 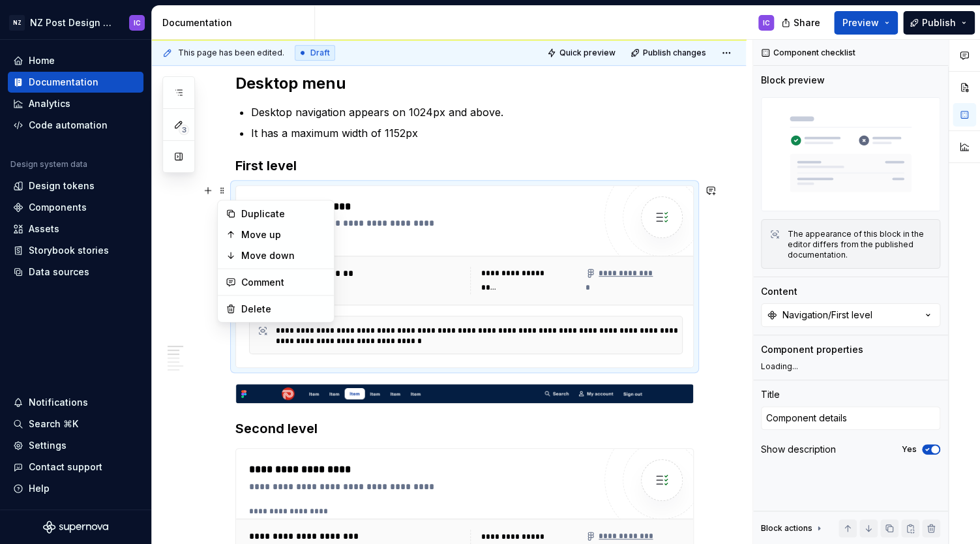 What do you see at coordinates (76, 527) in the screenshot?
I see `a: Supernova Logo` at bounding box center [76, 527].